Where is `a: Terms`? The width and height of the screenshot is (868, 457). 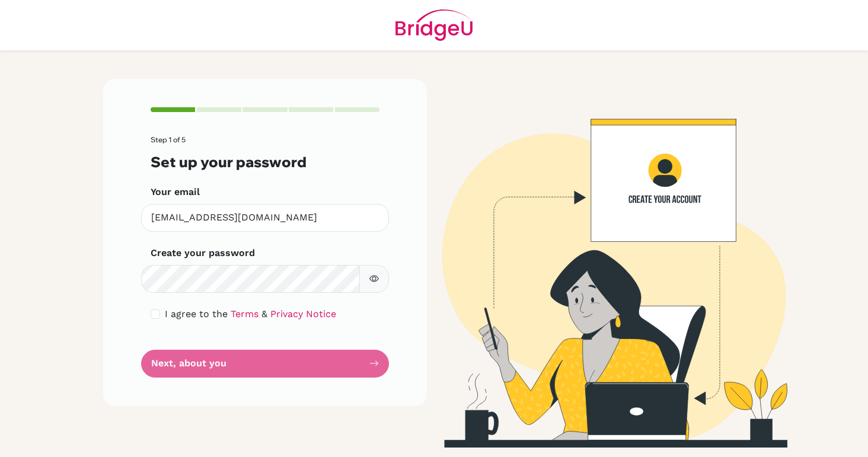 a: Terms is located at coordinates (244, 314).